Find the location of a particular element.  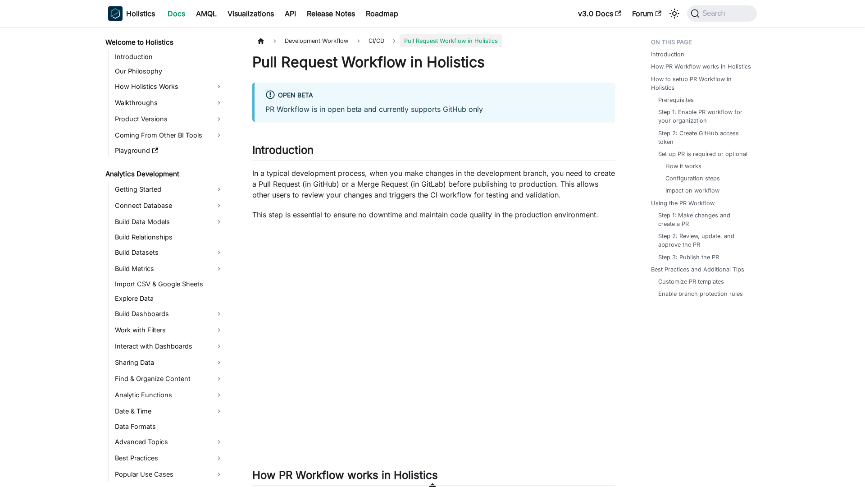

a: Data Formats is located at coordinates (169, 426).